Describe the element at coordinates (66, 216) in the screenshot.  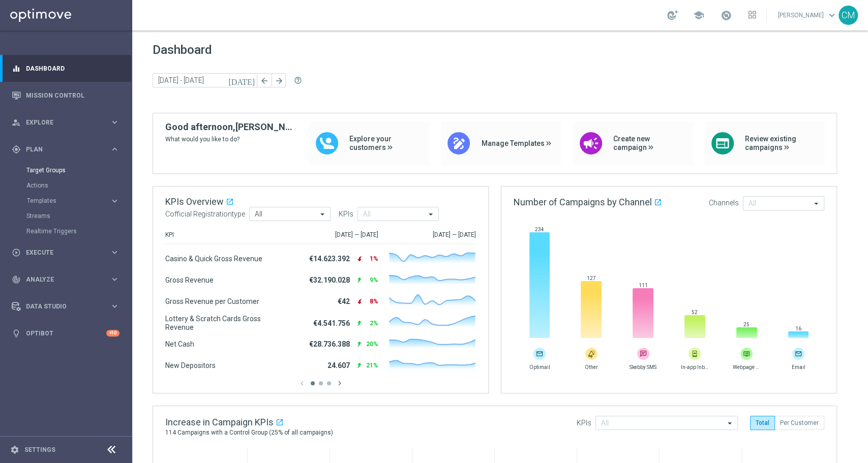
I see `a: Streams` at that location.